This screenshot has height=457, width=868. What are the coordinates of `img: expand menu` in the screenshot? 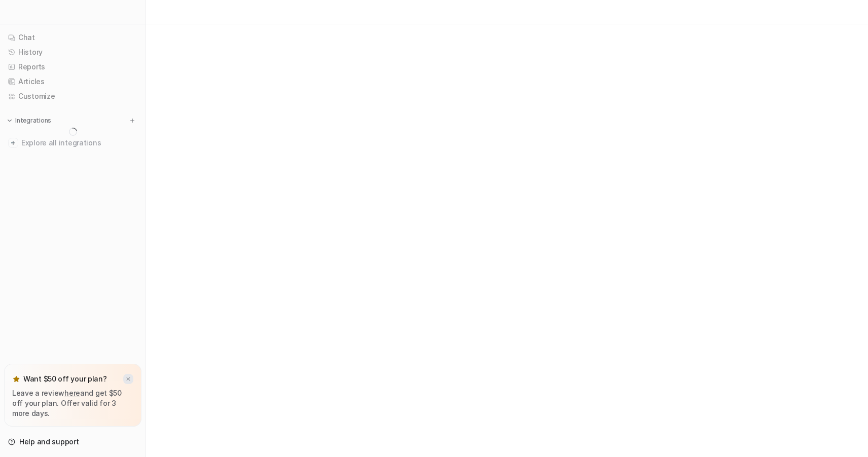 It's located at (9, 121).